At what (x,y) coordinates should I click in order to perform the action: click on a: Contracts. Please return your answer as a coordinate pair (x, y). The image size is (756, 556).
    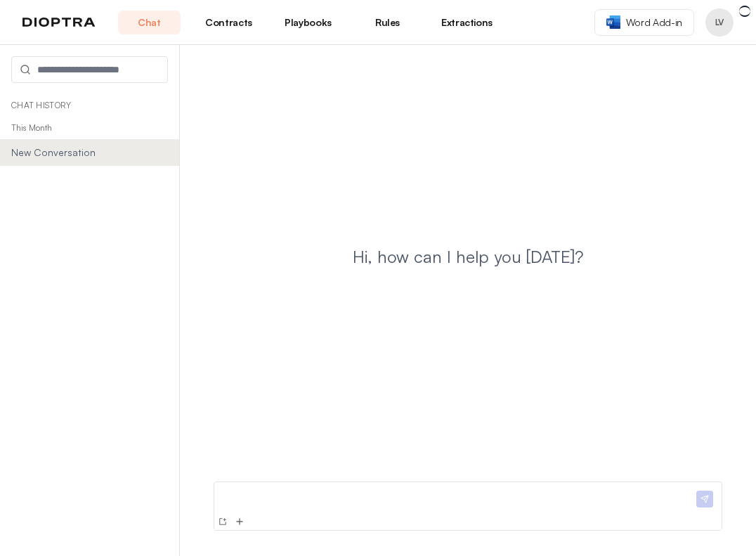
    Looking at the image, I should click on (228, 22).